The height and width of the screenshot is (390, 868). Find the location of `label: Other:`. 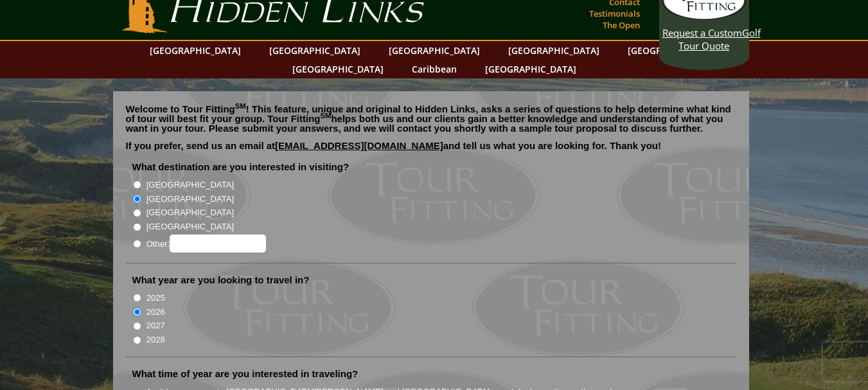

label: Other: is located at coordinates (206, 243).